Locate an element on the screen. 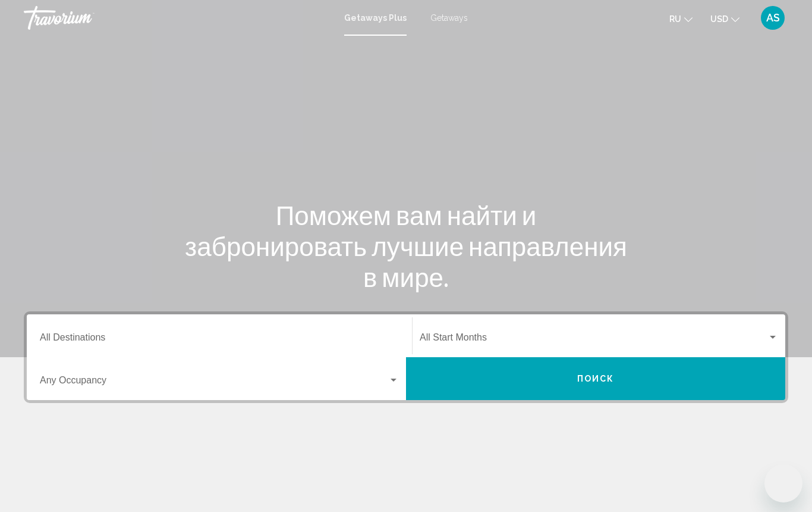  span: Getaways is located at coordinates (449, 18).